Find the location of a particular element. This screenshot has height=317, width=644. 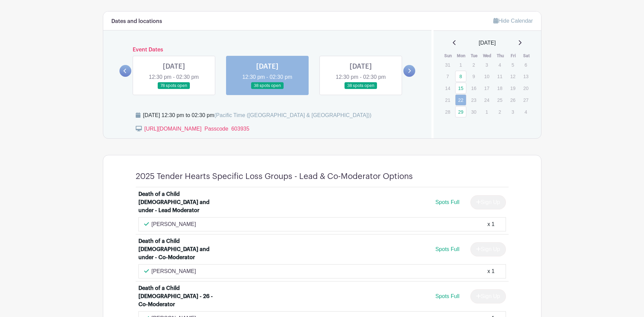

th: Thu is located at coordinates (500, 56).